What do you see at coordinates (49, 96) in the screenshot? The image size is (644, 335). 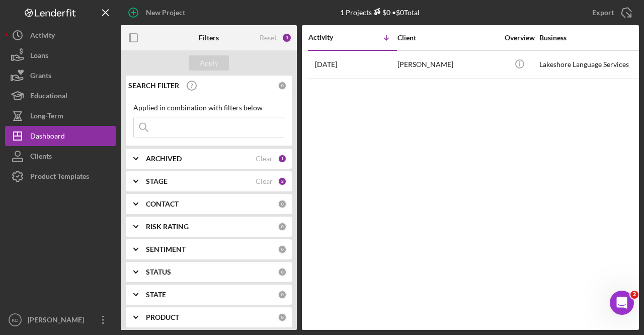 I see `div: Educational` at bounding box center [49, 96].